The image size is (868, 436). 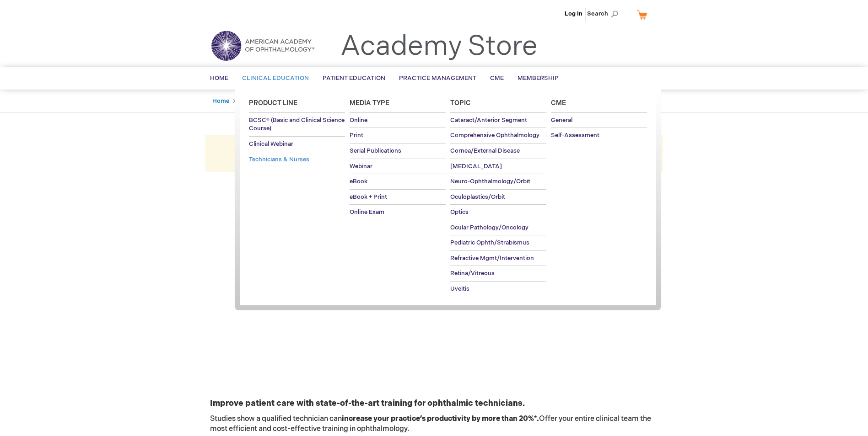 I want to click on span: Practice Management, so click(x=437, y=78).